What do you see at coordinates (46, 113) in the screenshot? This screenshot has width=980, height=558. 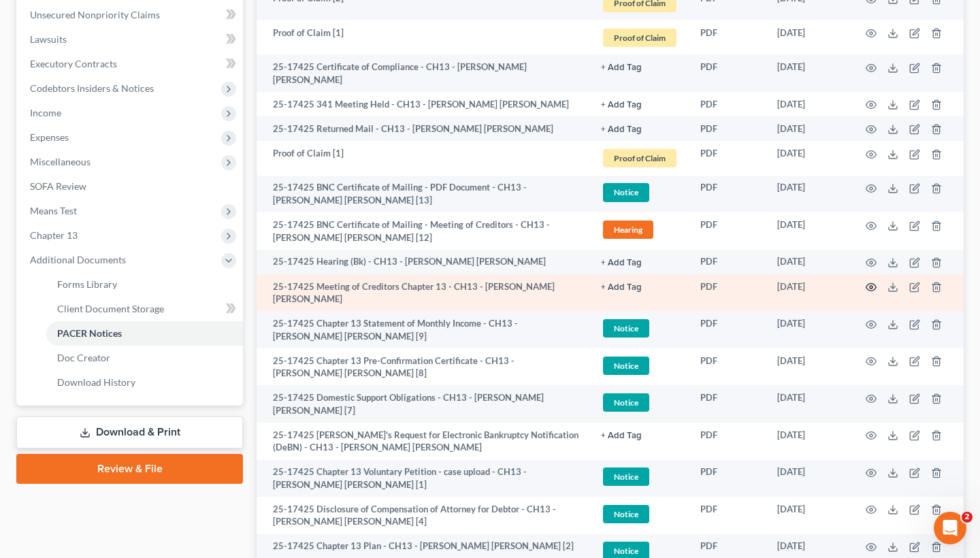 I see `span: Income` at bounding box center [46, 113].